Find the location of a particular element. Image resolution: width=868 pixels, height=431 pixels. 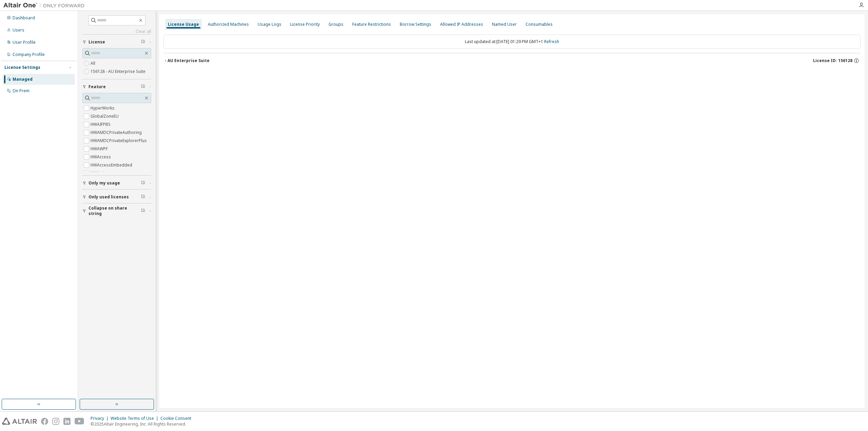

button: Only my usage is located at coordinates (116, 184).